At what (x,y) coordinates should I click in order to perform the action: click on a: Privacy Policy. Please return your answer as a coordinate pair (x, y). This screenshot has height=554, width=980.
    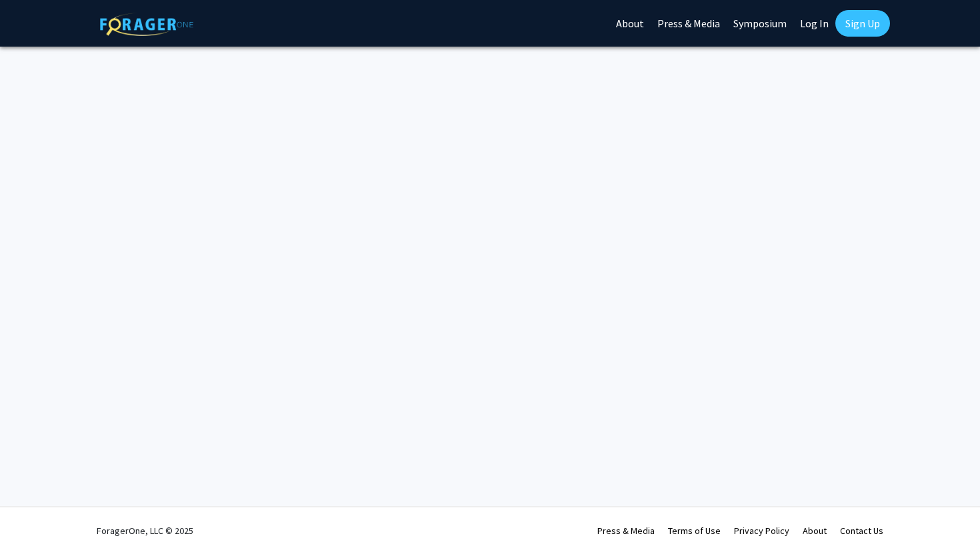
    Looking at the image, I should click on (761, 531).